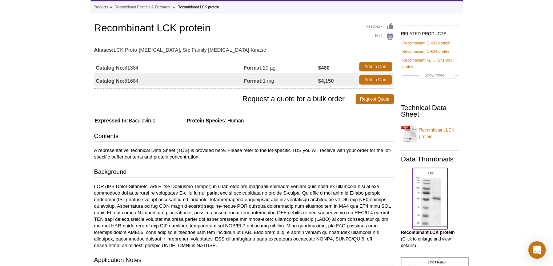 The width and height of the screenshot is (553, 266). Describe the element at coordinates (169, 80) in the screenshot. I see `td: 81684` at that location.